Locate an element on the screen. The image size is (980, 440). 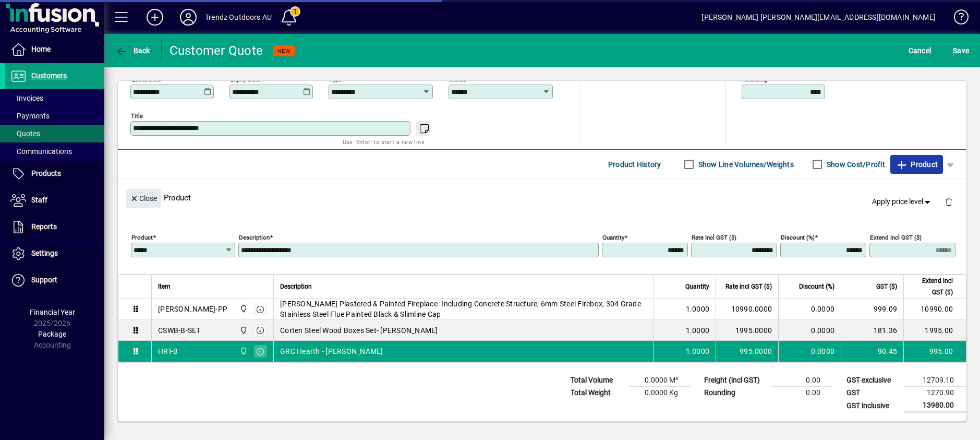
span: Product is located at coordinates (916, 165).